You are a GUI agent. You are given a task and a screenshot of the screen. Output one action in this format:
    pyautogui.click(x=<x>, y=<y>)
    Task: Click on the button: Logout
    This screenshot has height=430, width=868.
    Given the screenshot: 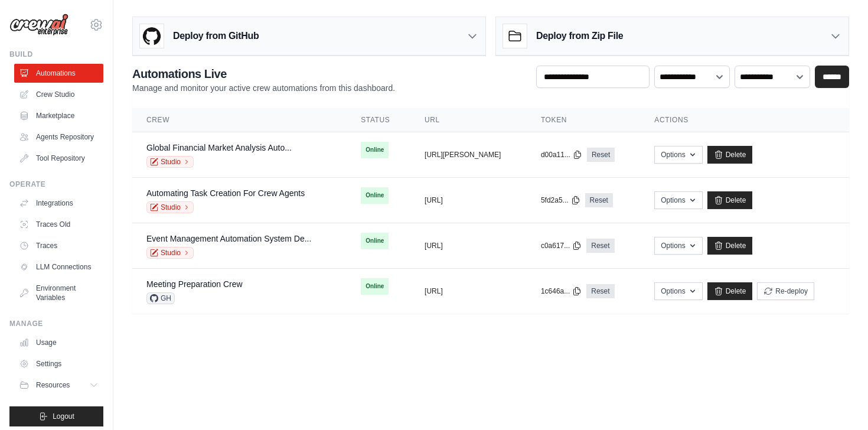 What is the action you would take?
    pyautogui.click(x=56, y=417)
    